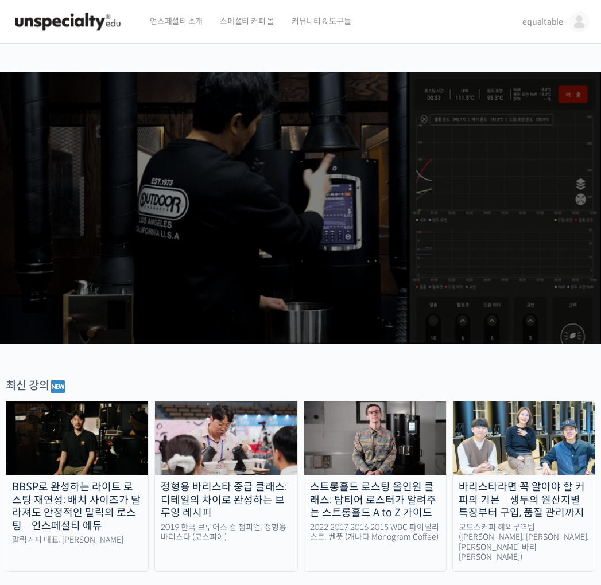  What do you see at coordinates (77, 438) in the screenshot?
I see `img: malic-roasting-class_course-thumbnail.jpg` at bounding box center [77, 438].